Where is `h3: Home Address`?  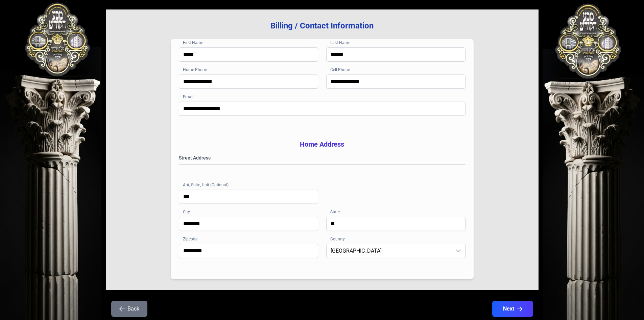 h3: Home Address is located at coordinates (322, 144).